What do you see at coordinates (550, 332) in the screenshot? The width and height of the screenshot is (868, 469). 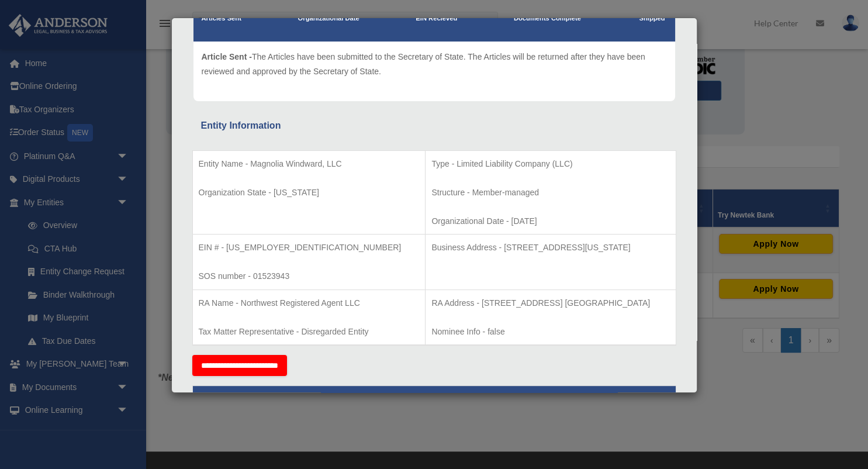 I see `p: Nominee Info - false` at bounding box center [550, 332].